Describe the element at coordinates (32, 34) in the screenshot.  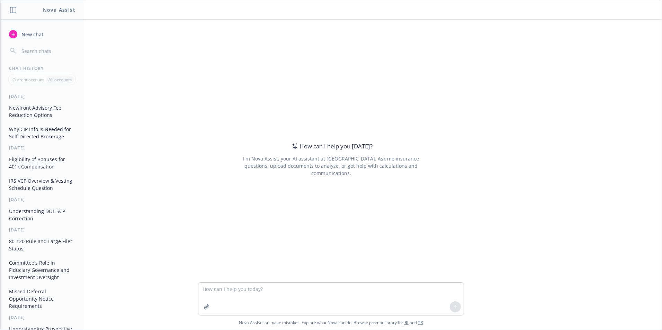
I see `span: New chat` at that location.